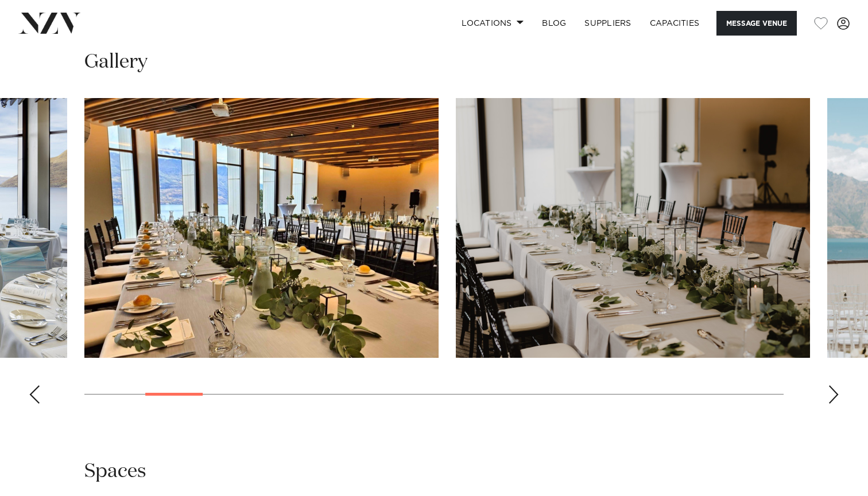 The image size is (868, 496). What do you see at coordinates (115, 471) in the screenshot?
I see `h2: Spaces` at bounding box center [115, 471].